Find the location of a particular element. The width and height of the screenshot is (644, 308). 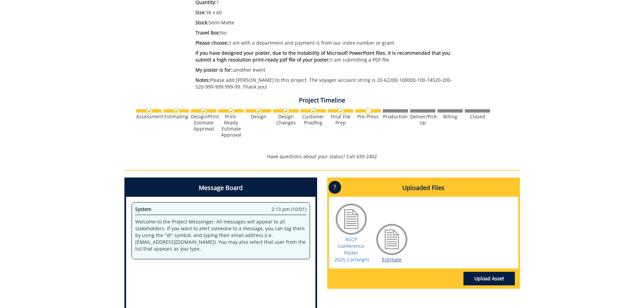

div: Print-Ready Estimate Approval is located at coordinates (231, 126).